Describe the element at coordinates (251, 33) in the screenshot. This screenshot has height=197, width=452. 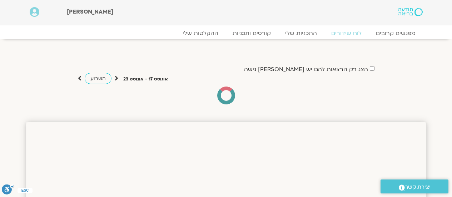
I see `a: קורסים ותכניות` at that location.